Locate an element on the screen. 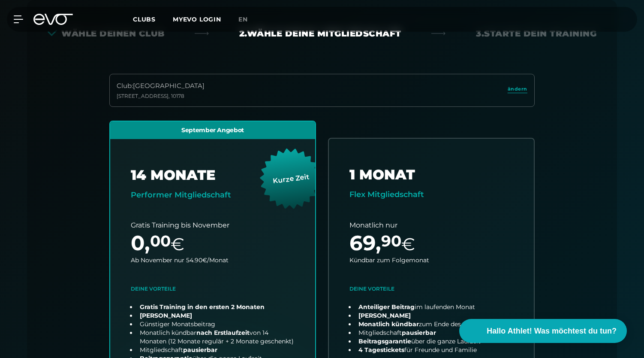 The width and height of the screenshot is (644, 358). span: Clubs is located at coordinates (144, 20).